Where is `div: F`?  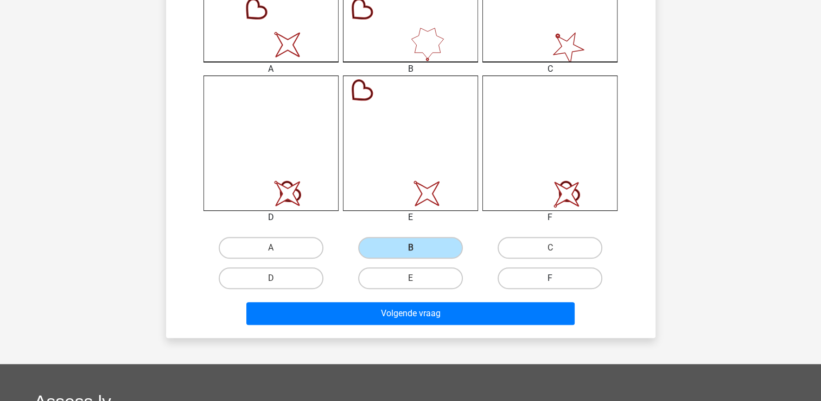
div: F is located at coordinates (550, 217).